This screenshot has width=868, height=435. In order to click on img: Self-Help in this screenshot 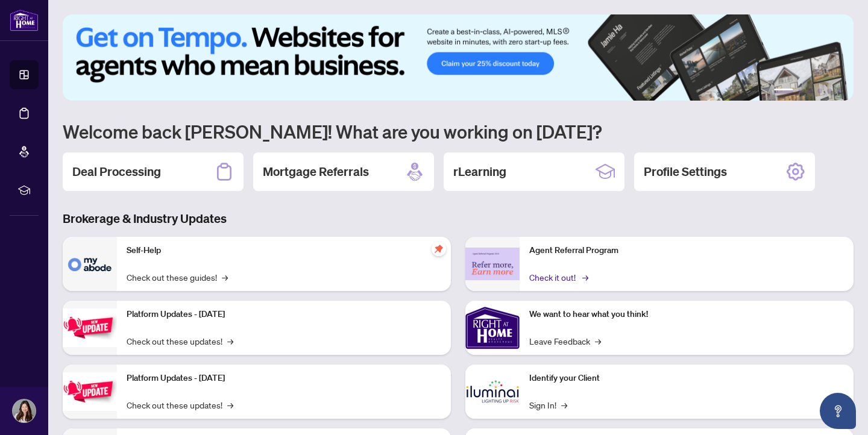, I will do `click(89, 264)`.